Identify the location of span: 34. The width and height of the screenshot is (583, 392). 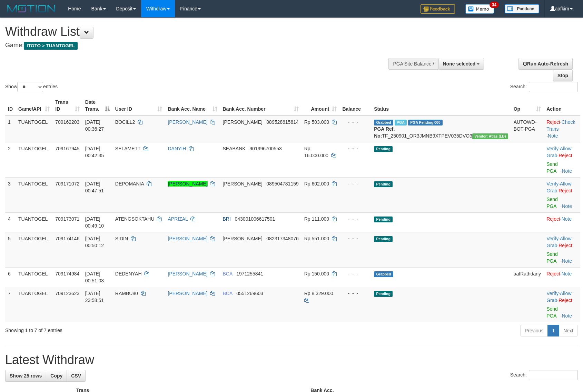
(494, 5).